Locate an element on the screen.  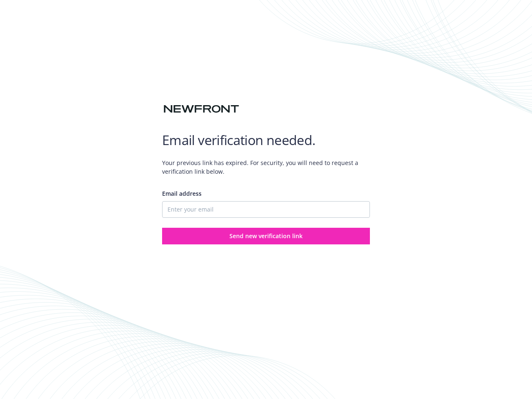
span: Email address is located at coordinates (182, 193).